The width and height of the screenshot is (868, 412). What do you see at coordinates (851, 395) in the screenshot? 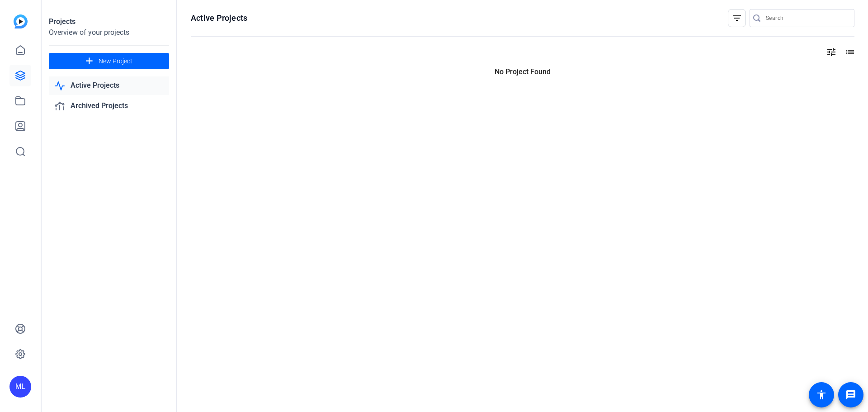
I see `mat-icon: message` at bounding box center [851, 395].